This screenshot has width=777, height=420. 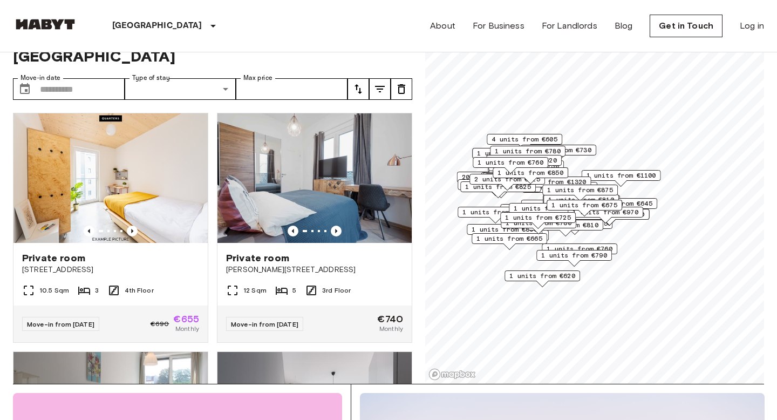 What do you see at coordinates (151, 78) in the screenshot?
I see `label: Type of stay` at bounding box center [151, 78].